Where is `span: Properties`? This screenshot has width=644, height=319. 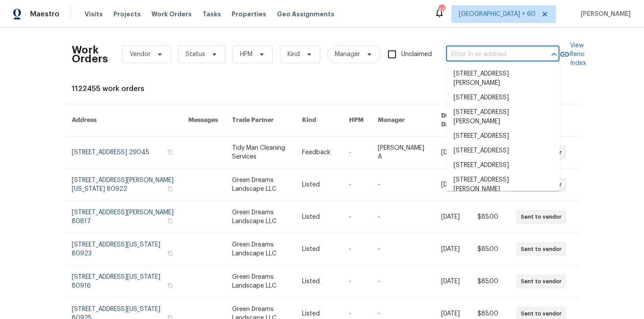 span: Properties is located at coordinates (249, 14).